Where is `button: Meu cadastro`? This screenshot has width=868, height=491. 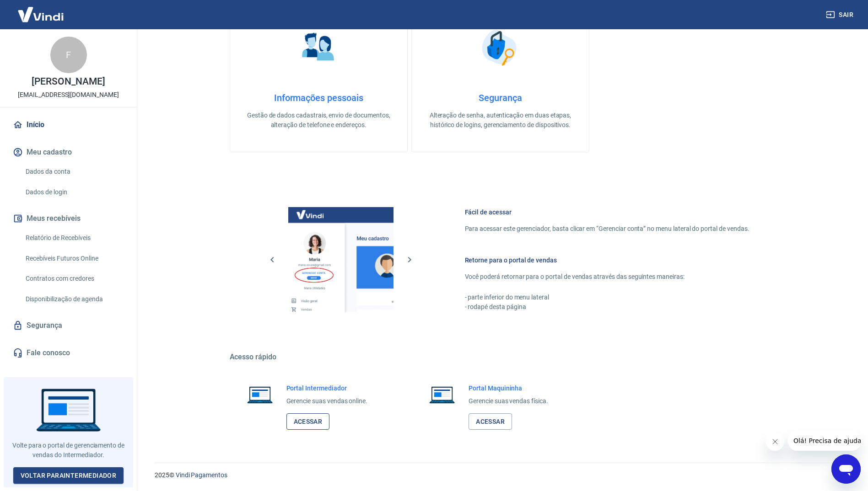
button: Meu cadastro is located at coordinates (68, 153).